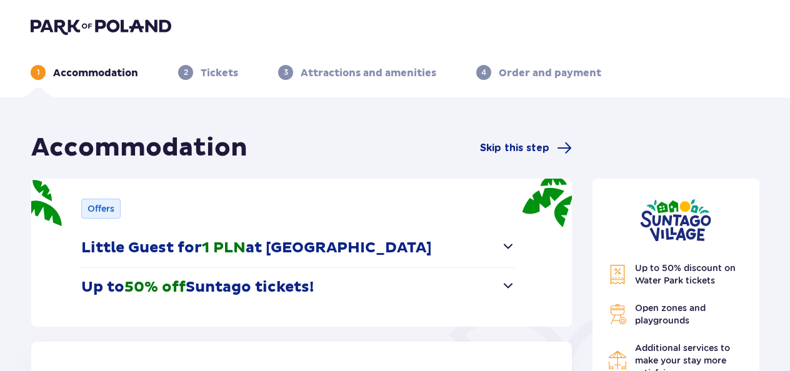 This screenshot has width=790, height=371. What do you see at coordinates (197, 287) in the screenshot?
I see `p: Up to Suntago tickets!` at bounding box center [197, 287].